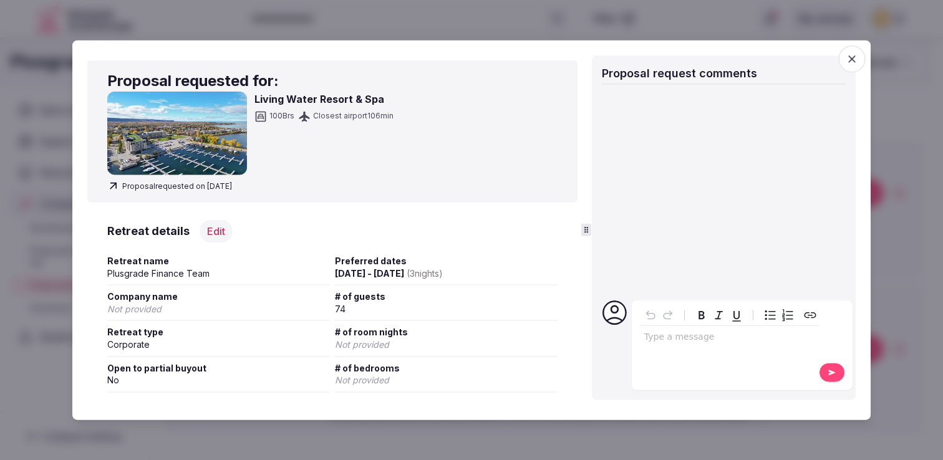 Image resolution: width=943 pixels, height=460 pixels. Describe the element at coordinates (810, 315) in the screenshot. I see `button: Create link` at that location.